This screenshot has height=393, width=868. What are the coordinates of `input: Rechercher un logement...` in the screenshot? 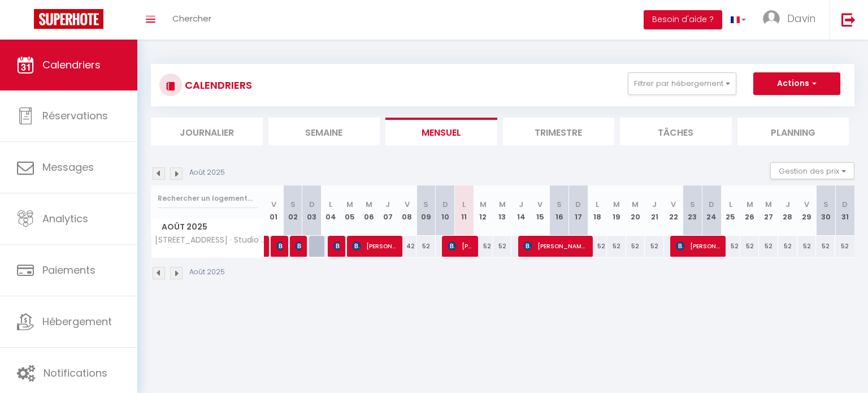 It's located at (208, 199).